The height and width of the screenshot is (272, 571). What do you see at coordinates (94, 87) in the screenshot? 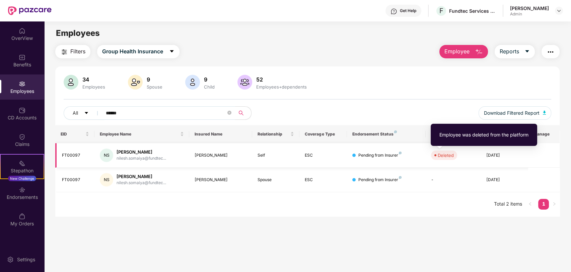
I see `div: Employees` at bounding box center [94, 87].